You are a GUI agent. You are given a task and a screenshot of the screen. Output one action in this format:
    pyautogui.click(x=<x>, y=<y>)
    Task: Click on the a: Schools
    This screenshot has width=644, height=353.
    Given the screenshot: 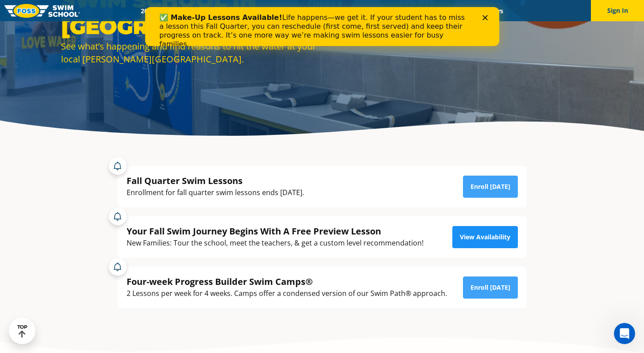 What is the action you would take?
    pyautogui.click(x=207, y=10)
    